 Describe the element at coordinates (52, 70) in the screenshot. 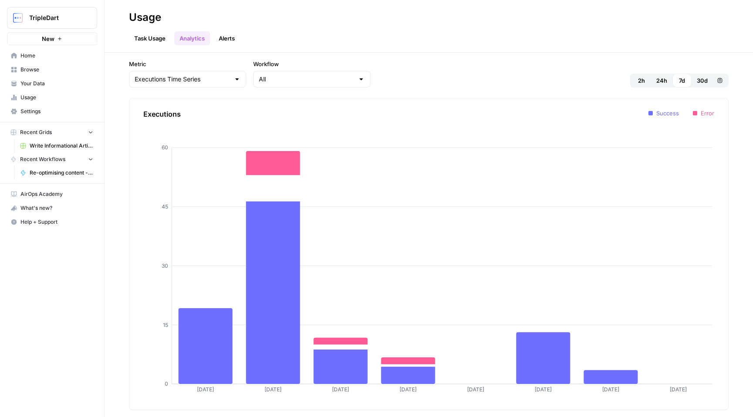

I see `a: Browse` at that location.